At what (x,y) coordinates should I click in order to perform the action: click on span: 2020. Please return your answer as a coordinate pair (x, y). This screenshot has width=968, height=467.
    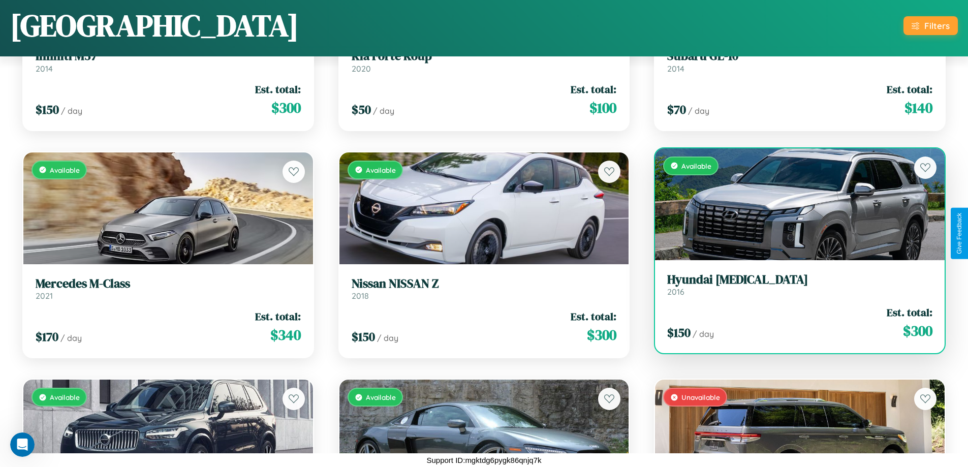
    Looking at the image, I should click on (361, 69).